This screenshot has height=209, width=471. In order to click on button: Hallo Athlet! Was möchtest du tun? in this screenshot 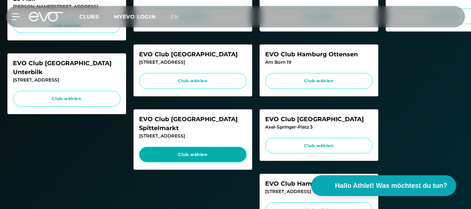, I will do `click(383, 186)`.